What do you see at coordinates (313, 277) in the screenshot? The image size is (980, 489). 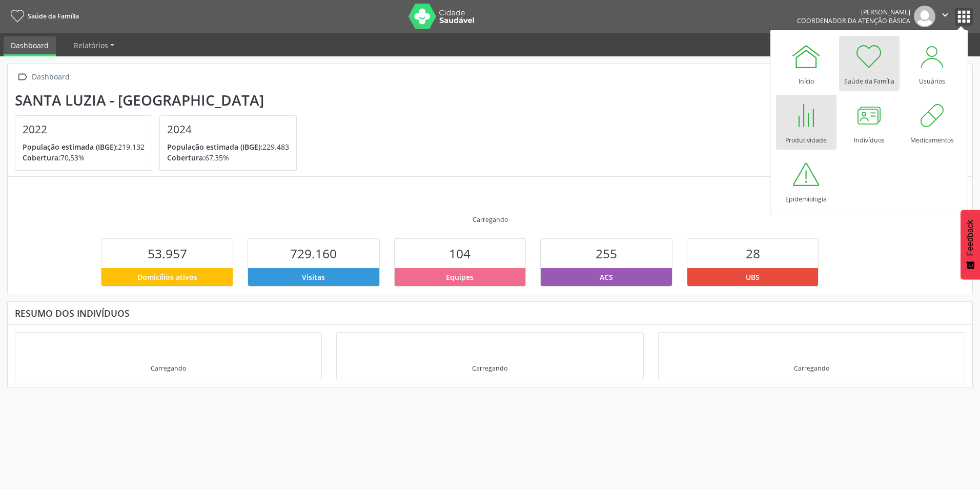 I see `span: Visitas` at bounding box center [313, 277].